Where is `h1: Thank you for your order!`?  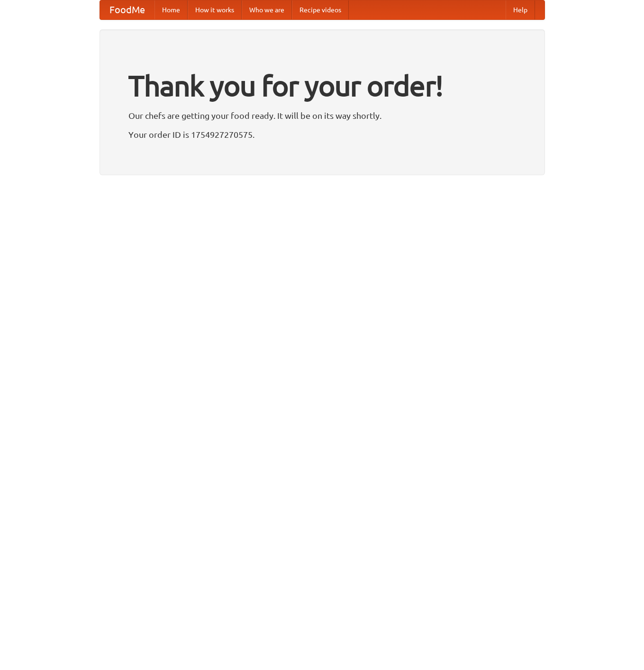 h1: Thank you for your order! is located at coordinates (322, 86).